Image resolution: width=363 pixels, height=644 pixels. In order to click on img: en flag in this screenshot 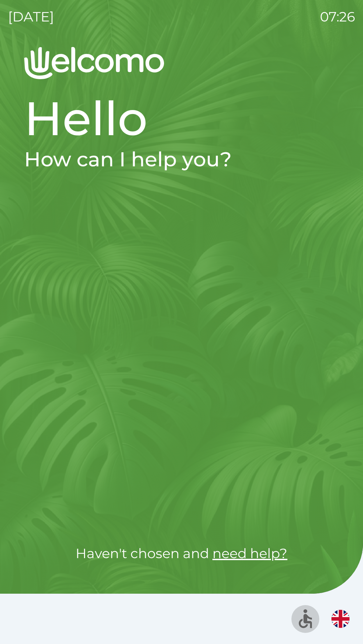, I will do `click(340, 619)`.